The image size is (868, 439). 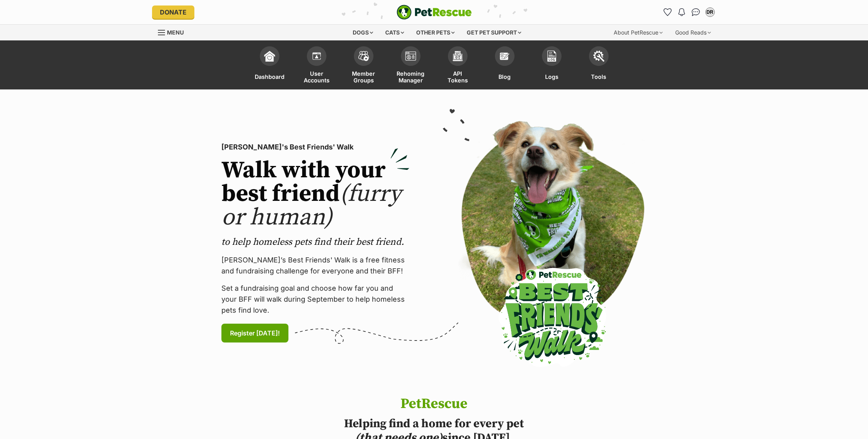 What do you see at coordinates (552, 56) in the screenshot?
I see `img: logs-icon-5bf4c29380941ae54b88474b1138927238aebebbc450bc62c8517511492d5a22.svg` at bounding box center [552, 56].